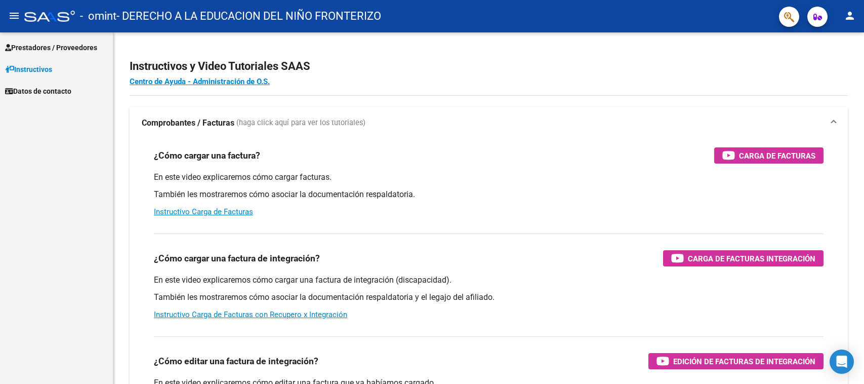 This screenshot has width=864, height=384. Describe the element at coordinates (752, 258) in the screenshot. I see `span: Carga de Facturas Integración` at that location.